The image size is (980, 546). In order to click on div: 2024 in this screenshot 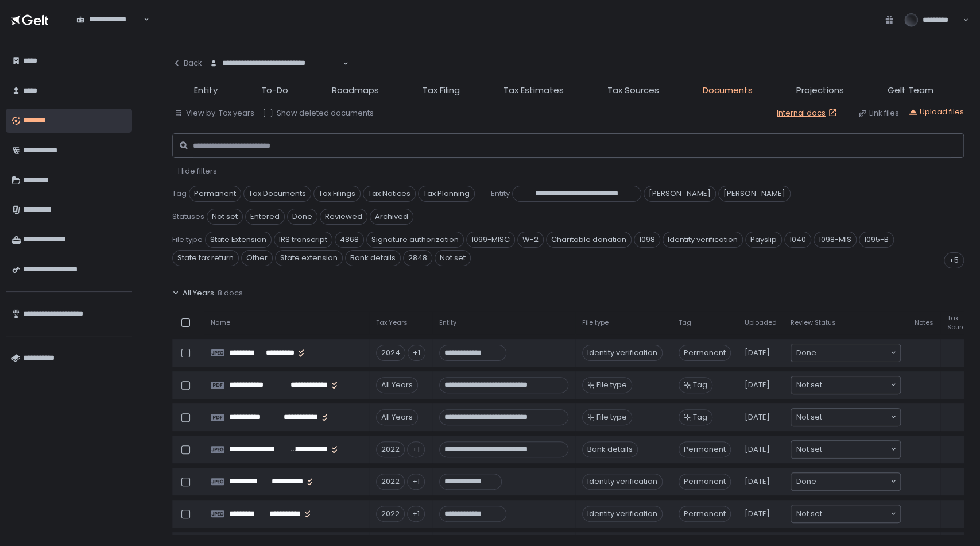, I will do `click(390, 353)`.